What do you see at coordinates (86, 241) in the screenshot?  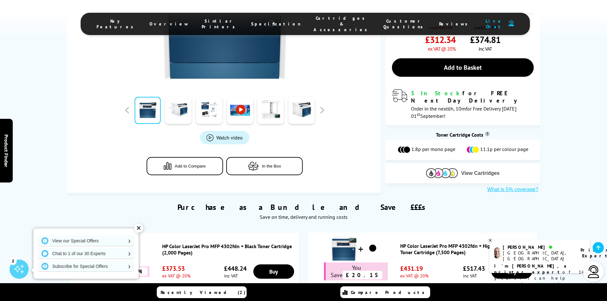 I see `a: View our Special Offers` at bounding box center [86, 241].